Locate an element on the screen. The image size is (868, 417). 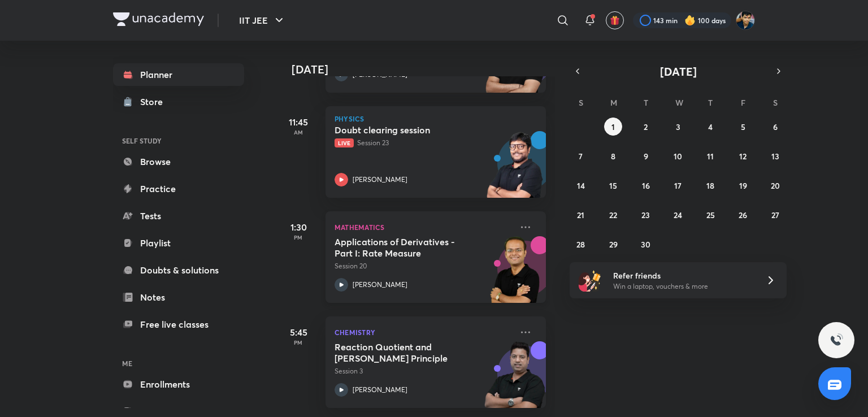
h5: 11:45 is located at coordinates (298, 122).